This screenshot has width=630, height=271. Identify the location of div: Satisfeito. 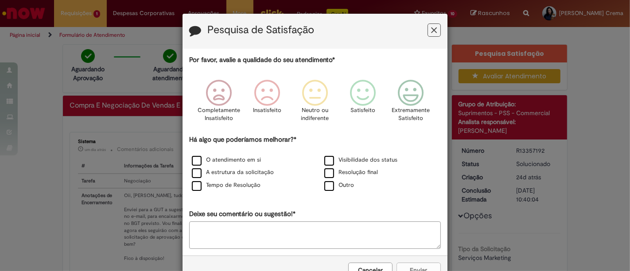
(363, 103).